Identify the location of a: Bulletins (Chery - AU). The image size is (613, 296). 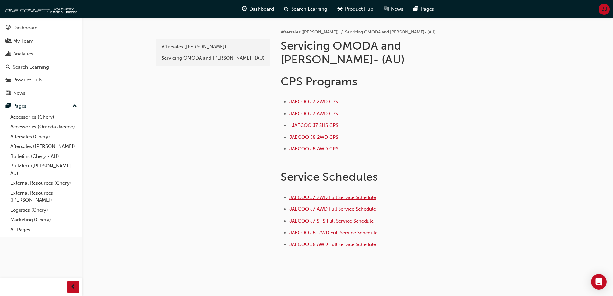
(43, 156).